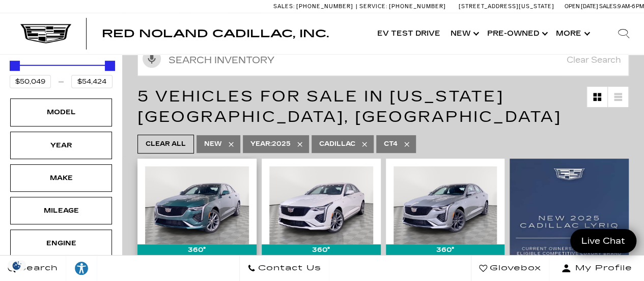 The width and height of the screenshot is (644, 281). Describe the element at coordinates (510, 268) in the screenshot. I see `a: Glovebox` at that location.